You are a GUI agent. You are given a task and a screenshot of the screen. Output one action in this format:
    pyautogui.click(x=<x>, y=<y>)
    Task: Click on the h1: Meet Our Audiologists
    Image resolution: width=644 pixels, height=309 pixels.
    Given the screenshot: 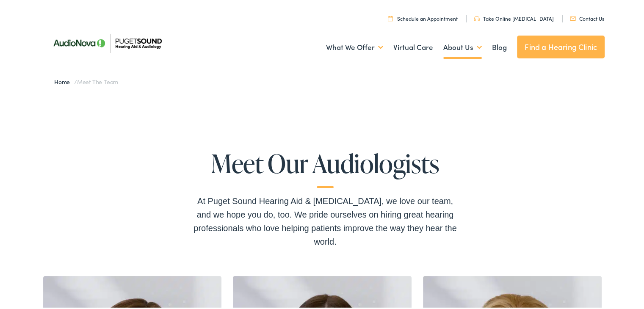 What is the action you would take?
    pyautogui.click(x=325, y=167)
    